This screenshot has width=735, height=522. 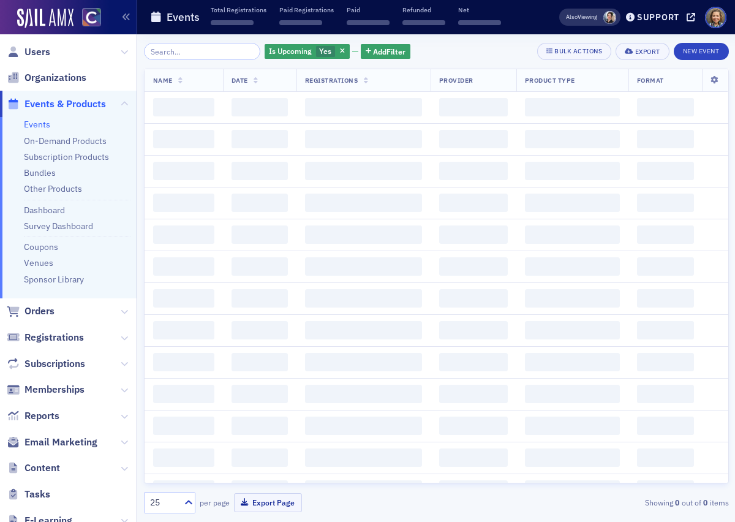 I want to click on div: Bulk Actions, so click(x=579, y=51).